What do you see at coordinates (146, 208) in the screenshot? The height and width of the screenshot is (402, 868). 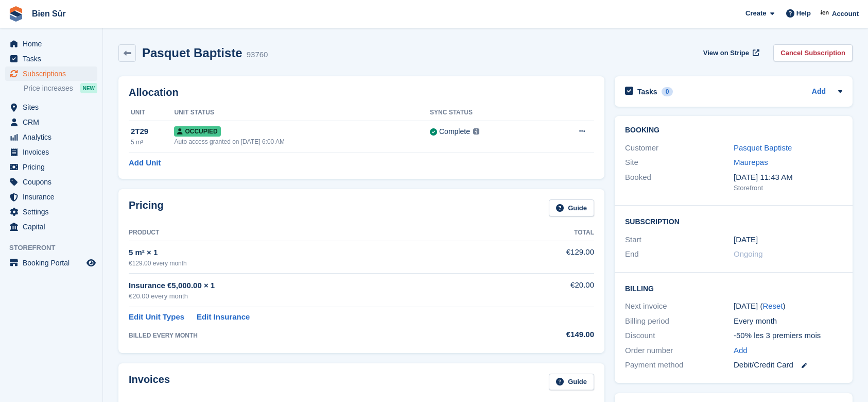 I see `h2: Pricing` at bounding box center [146, 208].